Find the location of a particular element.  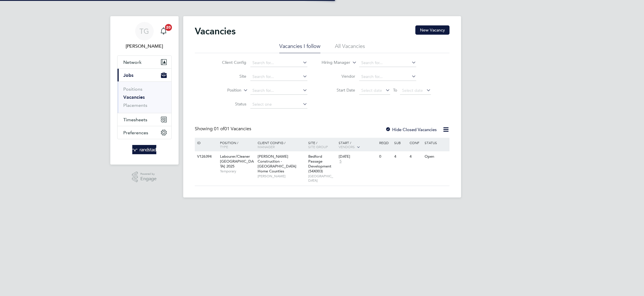

a: Vacancies is located at coordinates (134, 97).